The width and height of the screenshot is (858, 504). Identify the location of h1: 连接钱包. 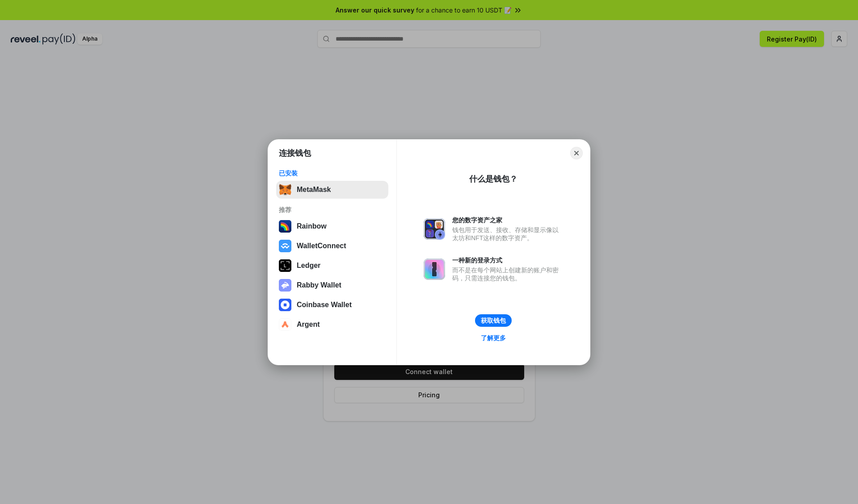
(295, 153).